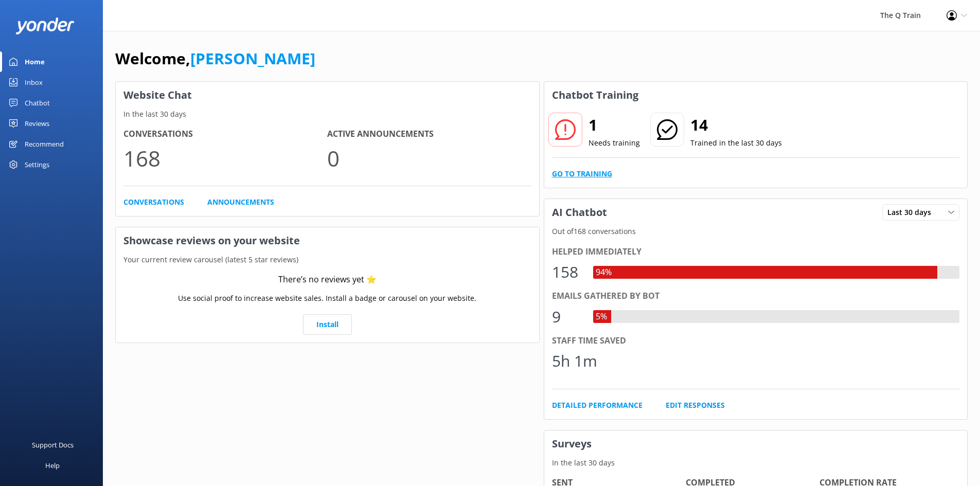 This screenshot has height=486, width=980. Describe the element at coordinates (756, 444) in the screenshot. I see `h3: Surveys` at that location.